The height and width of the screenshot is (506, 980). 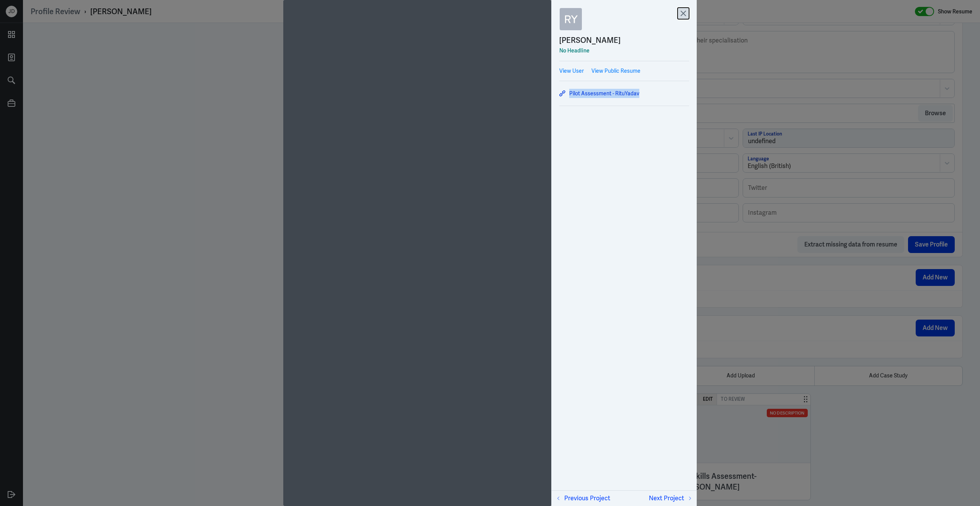 What do you see at coordinates (571, 19) in the screenshot?
I see `img: Ritu Yadav` at bounding box center [571, 19].